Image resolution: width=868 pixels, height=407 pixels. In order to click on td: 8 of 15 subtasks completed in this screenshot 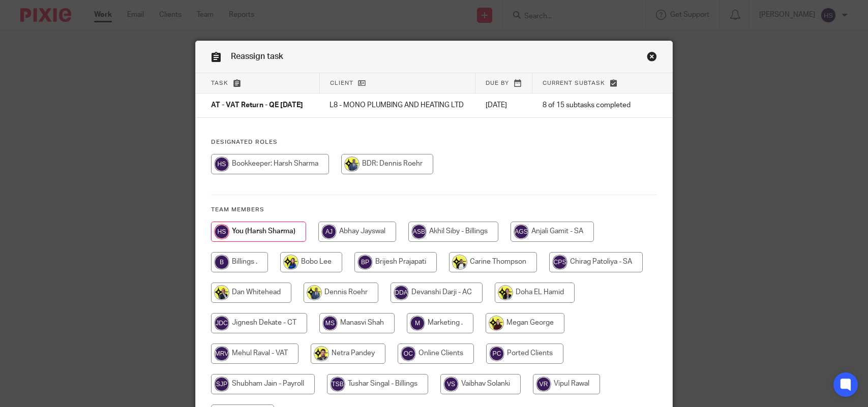, I will do `click(587, 106)`.